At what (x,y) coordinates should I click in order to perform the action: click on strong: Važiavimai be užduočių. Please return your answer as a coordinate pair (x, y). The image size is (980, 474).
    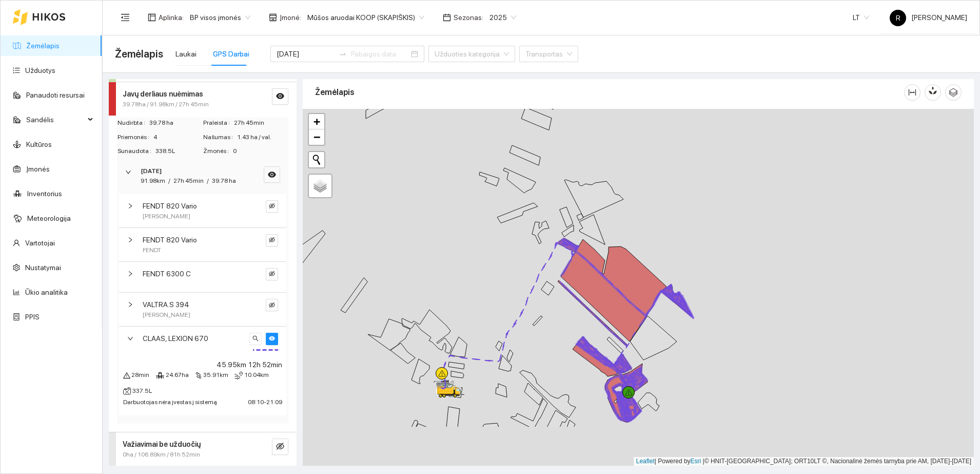
    Looking at the image, I should click on (162, 444).